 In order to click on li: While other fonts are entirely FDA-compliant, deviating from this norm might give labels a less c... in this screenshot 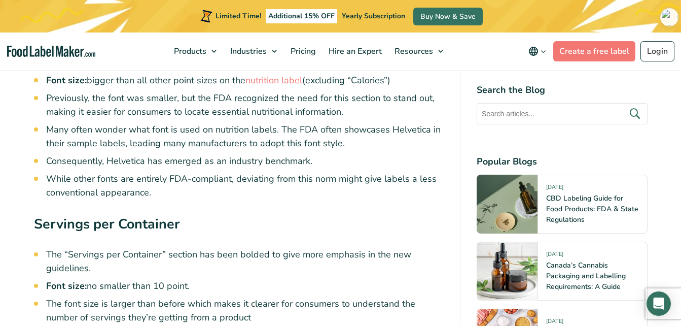, I will do `click(245, 186)`.